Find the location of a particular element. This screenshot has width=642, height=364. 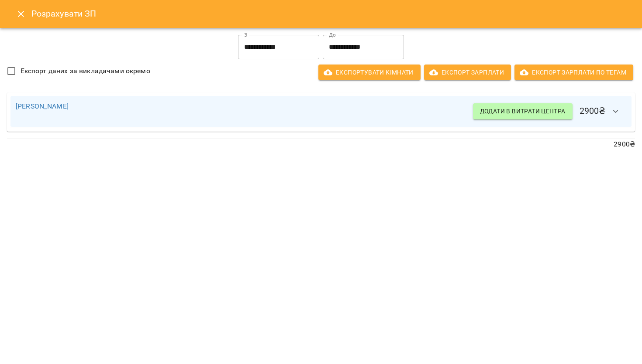

span: Експорт даних за викладачами окремо is located at coordinates (85, 71).